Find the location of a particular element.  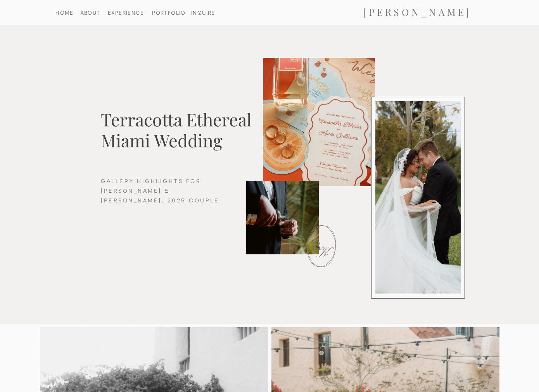

nav: HOME is located at coordinates (65, 12).